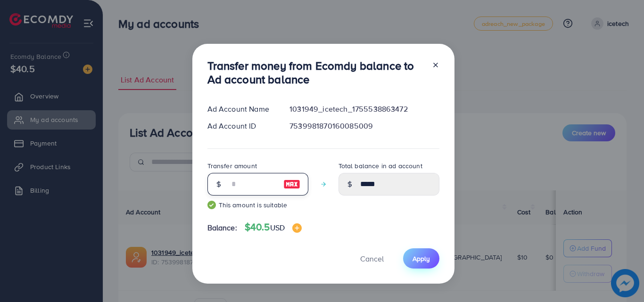  I want to click on div: 1031949_icetech_1755538863472, so click(364, 109).